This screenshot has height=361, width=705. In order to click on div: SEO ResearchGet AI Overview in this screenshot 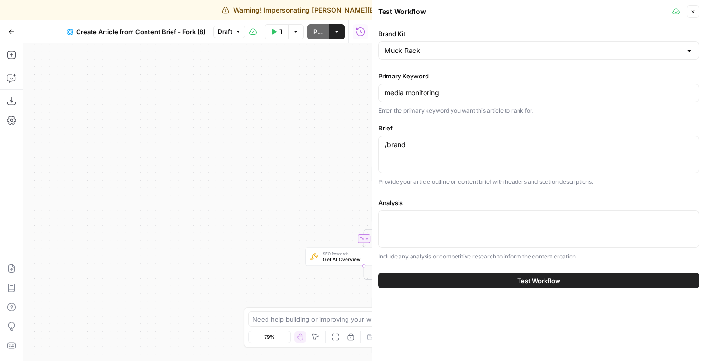, I will do `click(363, 257)`.